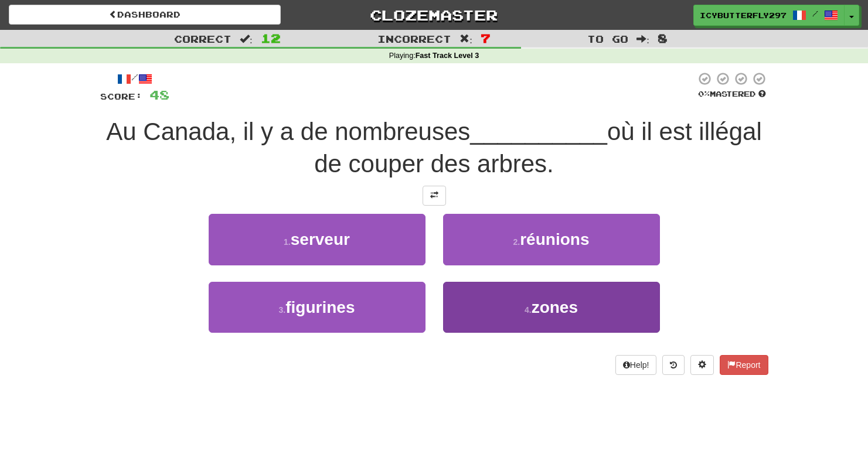  I want to click on div: Mastered, so click(732, 94).